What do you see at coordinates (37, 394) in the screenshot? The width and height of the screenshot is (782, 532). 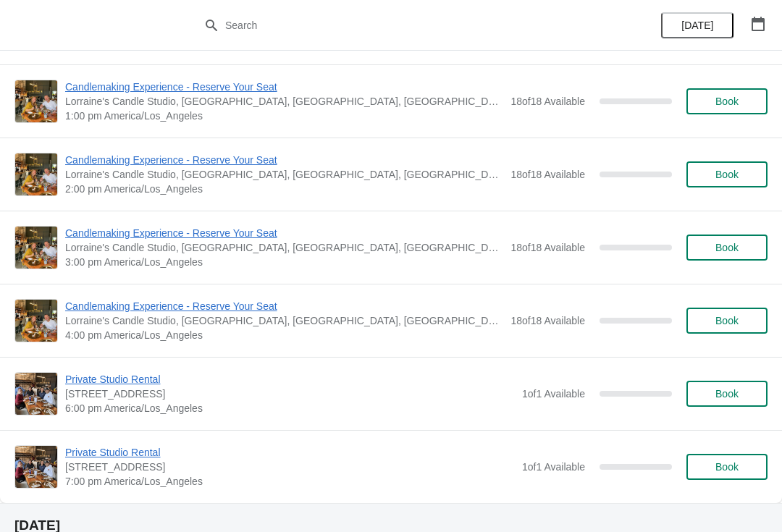 I see `img: Private Studio Rental | 215 Market St suite 1a, Seabrook, WA 98571, USA | 6:00 pm America/Los_Ang...` at bounding box center [37, 394].